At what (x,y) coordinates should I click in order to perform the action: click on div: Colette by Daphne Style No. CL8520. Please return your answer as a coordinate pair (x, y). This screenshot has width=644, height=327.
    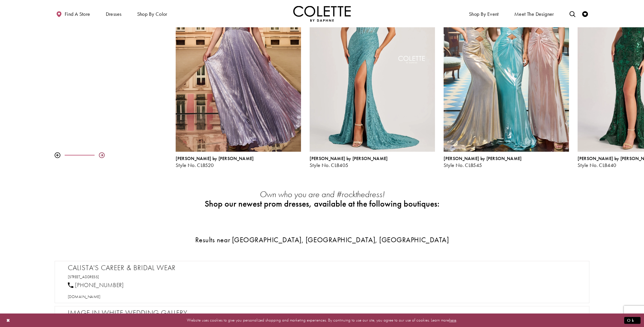
    Looking at the image, I should click on (238, 162).